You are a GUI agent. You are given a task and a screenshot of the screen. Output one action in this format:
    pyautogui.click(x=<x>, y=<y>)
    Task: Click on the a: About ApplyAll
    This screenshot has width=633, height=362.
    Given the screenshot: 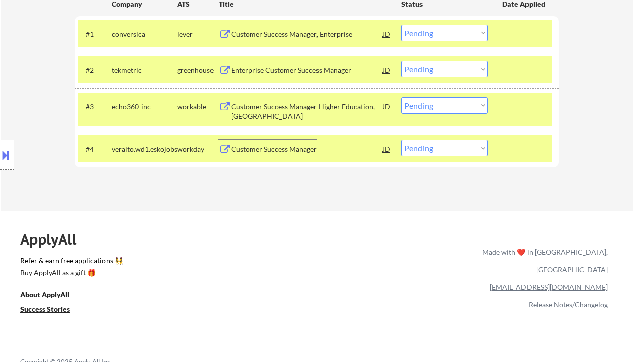 What is the action you would take?
    pyautogui.click(x=52, y=296)
    